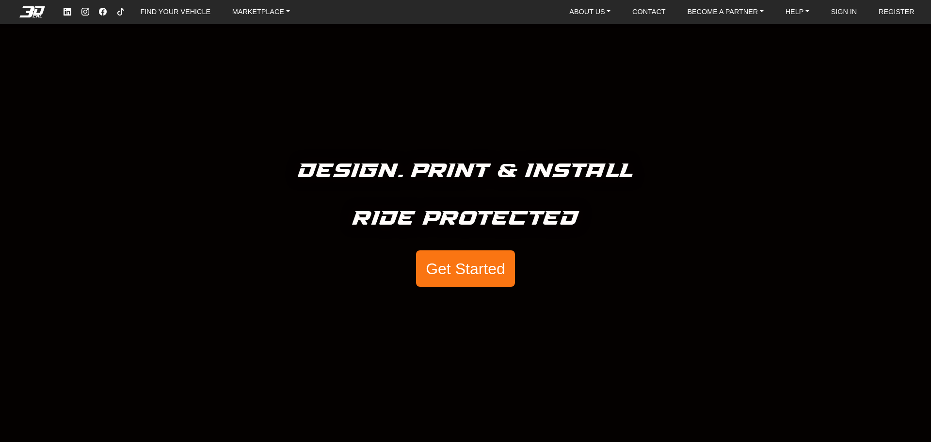 This screenshot has height=442, width=931. Describe the element at coordinates (465, 219) in the screenshot. I see `h5: Ride Protected` at that location.